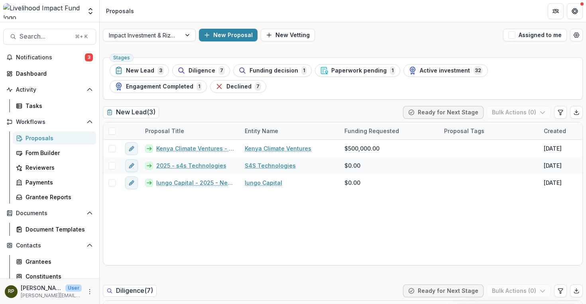  I want to click on span: Documents, so click(49, 213).